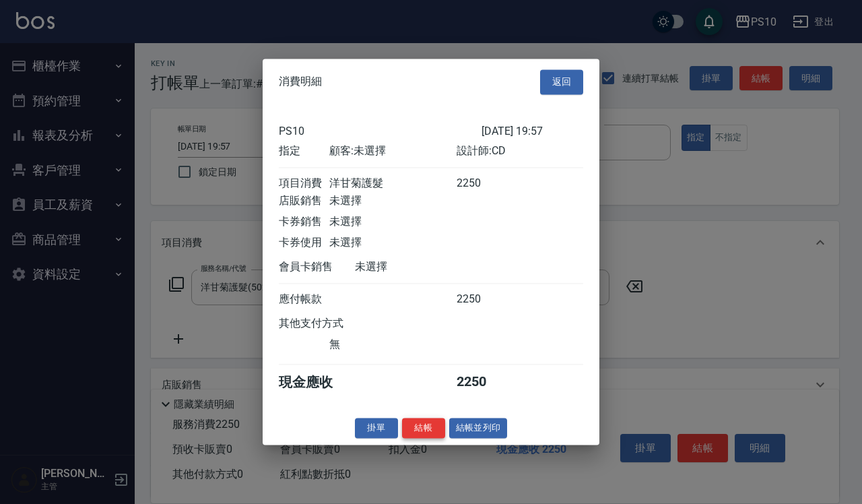 The image size is (862, 504). What do you see at coordinates (304, 299) in the screenshot?
I see `div: 應付帳款` at bounding box center [304, 299].